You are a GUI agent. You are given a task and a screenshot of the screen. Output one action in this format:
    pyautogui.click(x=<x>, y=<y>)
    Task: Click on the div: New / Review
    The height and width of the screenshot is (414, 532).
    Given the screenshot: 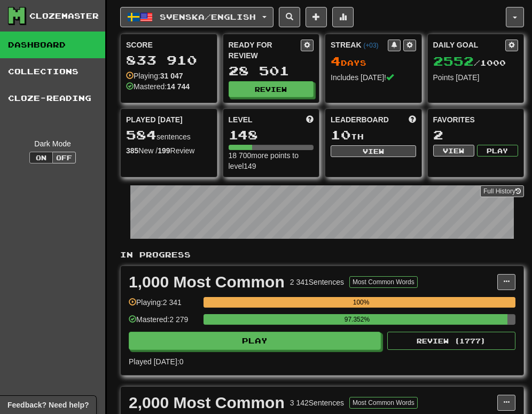 What is the action you would take?
    pyautogui.click(x=169, y=151)
    